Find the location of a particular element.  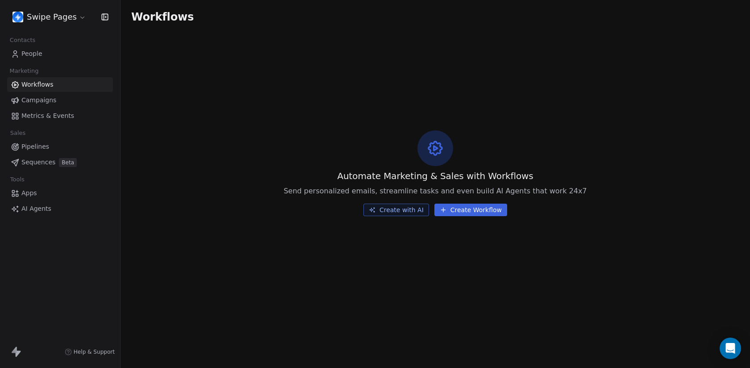

img: user_01J93QE9VH11XXZQZDP4TWZEES.jpg is located at coordinates (18, 17).